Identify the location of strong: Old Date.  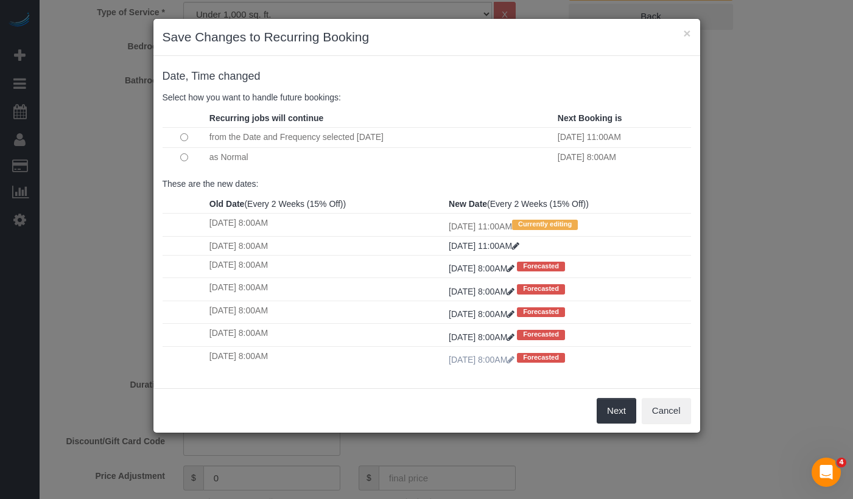
(227, 204).